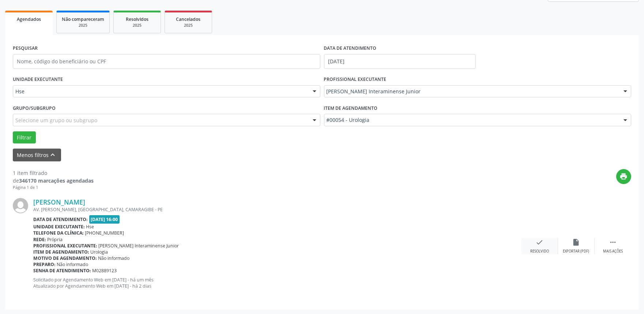 Image resolution: width=644 pixels, height=314 pixels. I want to click on b: Senha de atendimento:, so click(62, 270).